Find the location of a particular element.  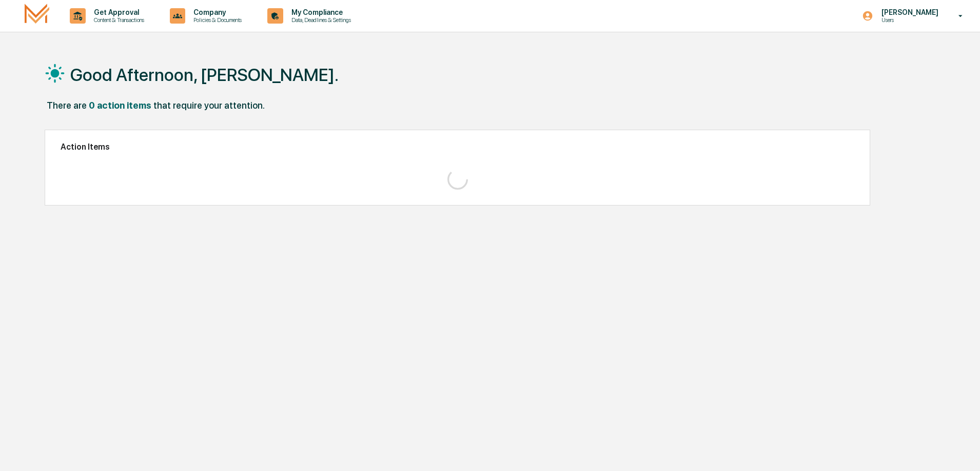

div: There are is located at coordinates (66, 105).